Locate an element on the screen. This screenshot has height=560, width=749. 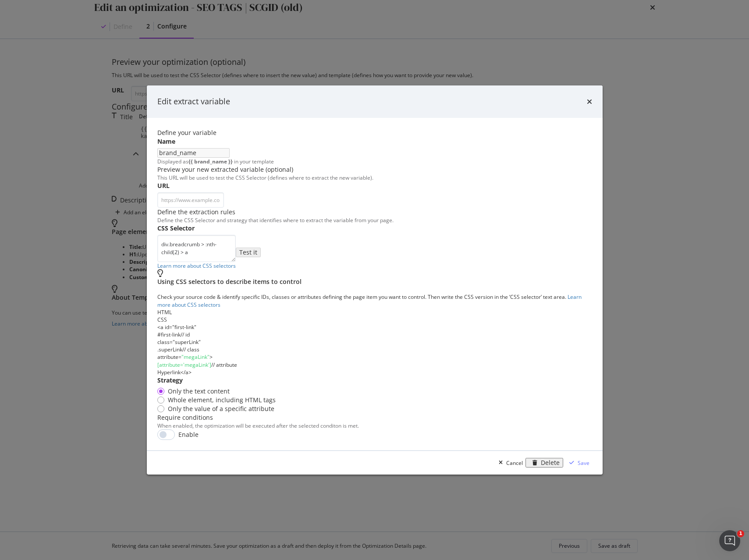
div: Preview your new extracted variable (optional) is located at coordinates (374, 169).